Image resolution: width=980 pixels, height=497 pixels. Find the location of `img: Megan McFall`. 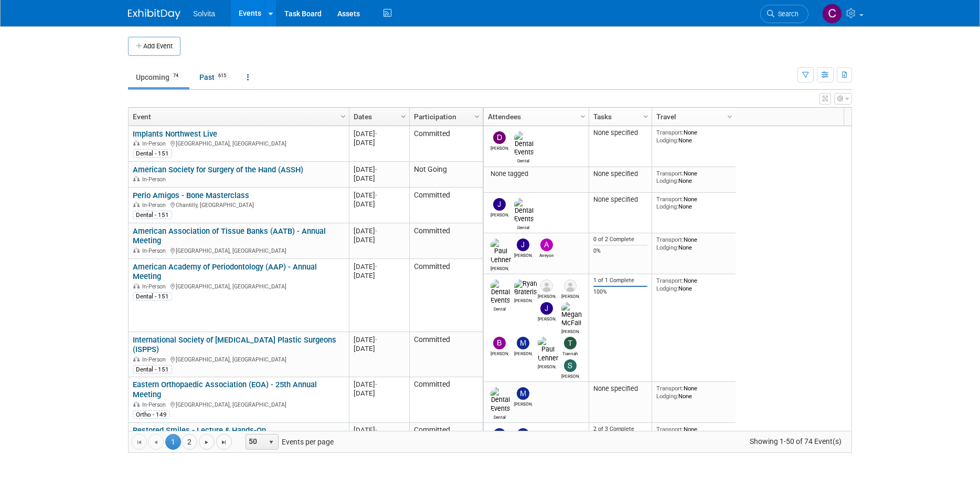

img: Megan McFall is located at coordinates (572, 315).